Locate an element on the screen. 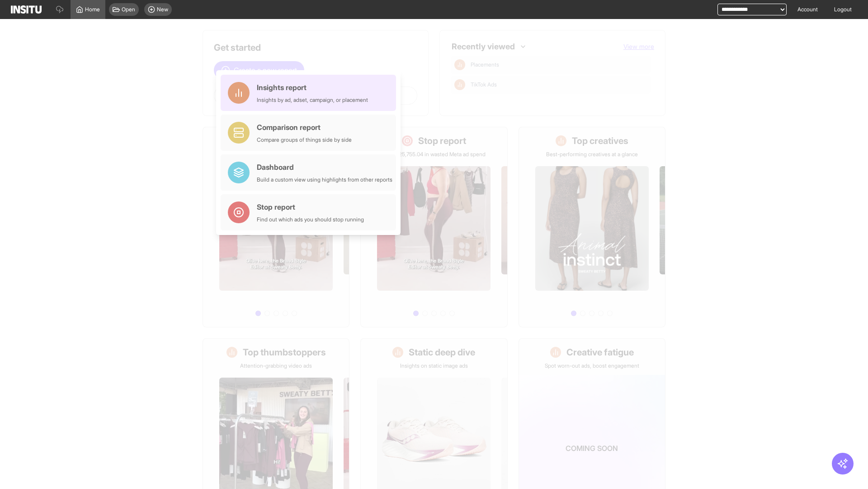 The height and width of the screenshot is (489, 868). img: Logo is located at coordinates (26, 9).